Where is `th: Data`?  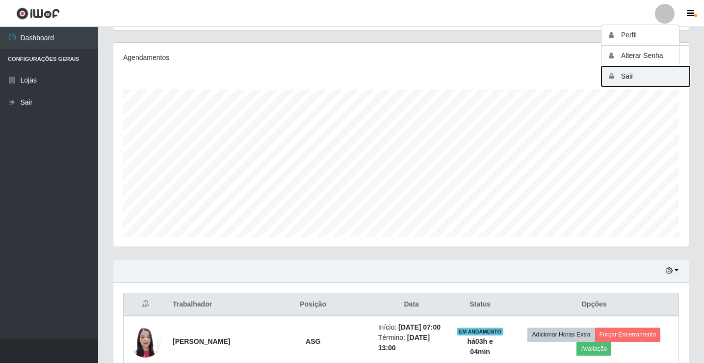 th: Data is located at coordinates (412, 304).